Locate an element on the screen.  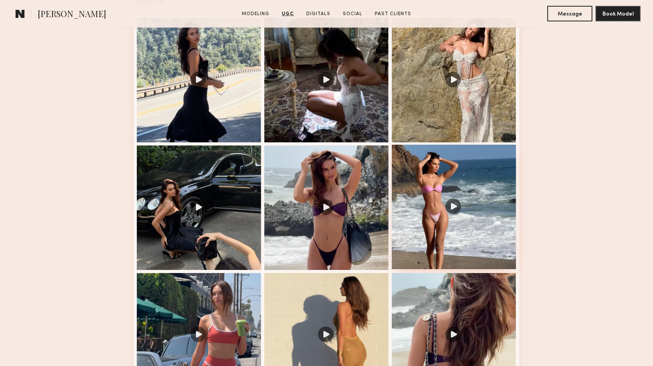
a: Digitals is located at coordinates (318, 14).